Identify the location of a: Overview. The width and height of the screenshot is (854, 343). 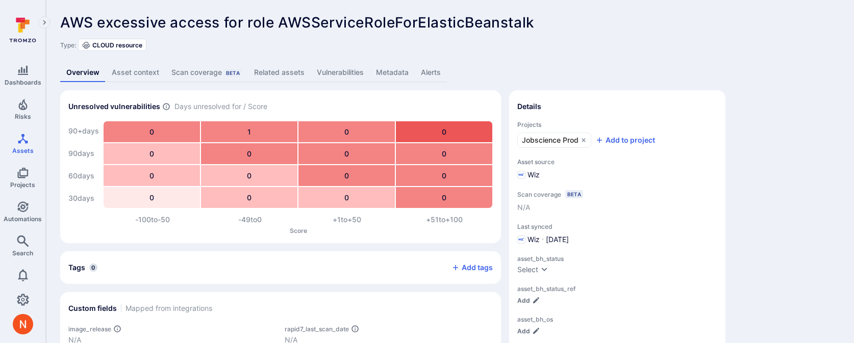
(83, 72).